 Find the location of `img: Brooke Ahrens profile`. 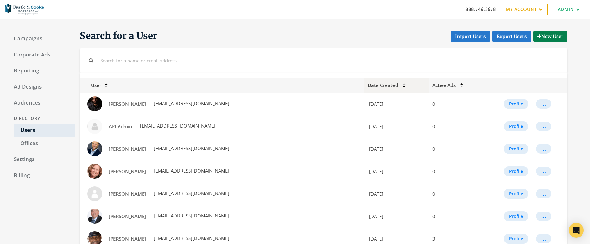

img: Brooke Ahrens profile is located at coordinates (95, 194).